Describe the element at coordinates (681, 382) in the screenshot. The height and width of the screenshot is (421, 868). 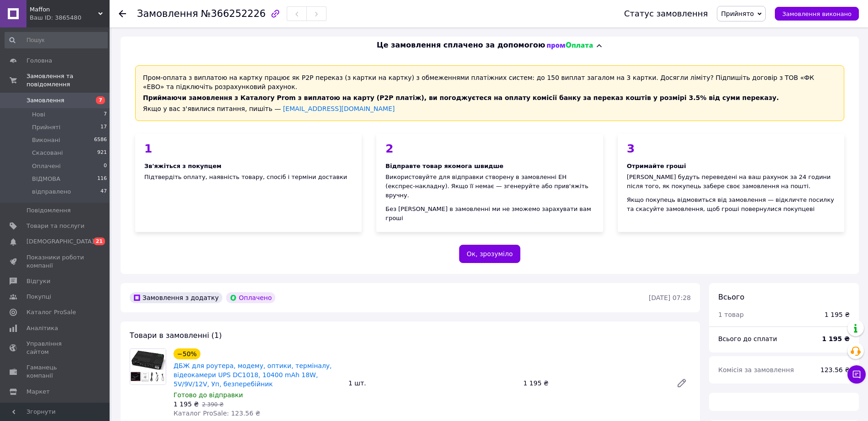
I see `a: Редагувати` at that location.